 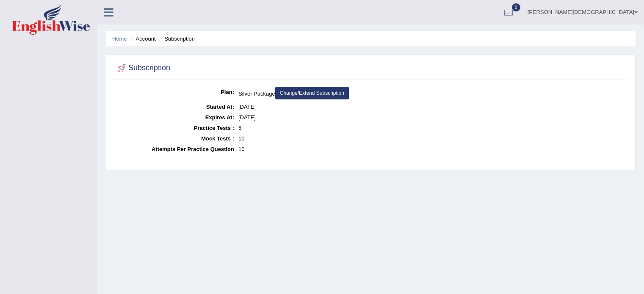 What do you see at coordinates (175, 128) in the screenshot?
I see `dt: Practice Tests :` at bounding box center [175, 128].